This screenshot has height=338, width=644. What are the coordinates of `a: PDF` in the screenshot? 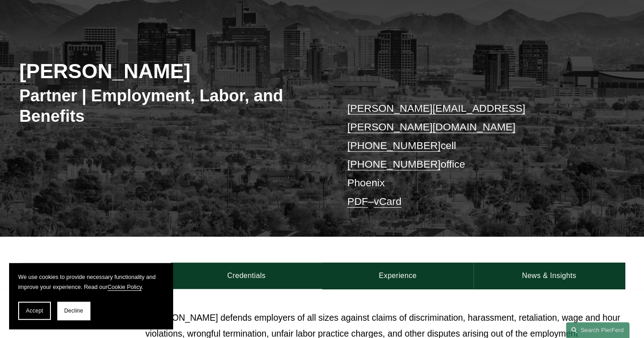 It's located at (358, 201).